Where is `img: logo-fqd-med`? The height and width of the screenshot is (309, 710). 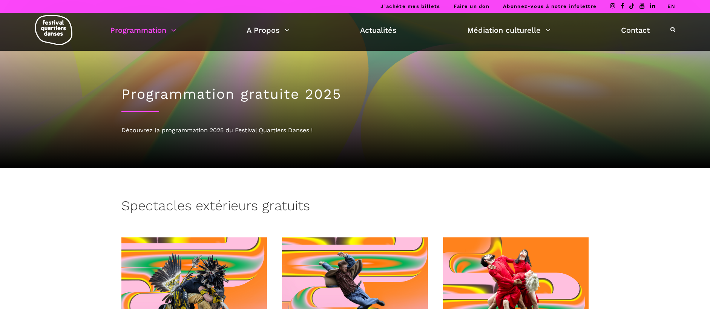
img: logo-fqd-med is located at coordinates (54, 30).